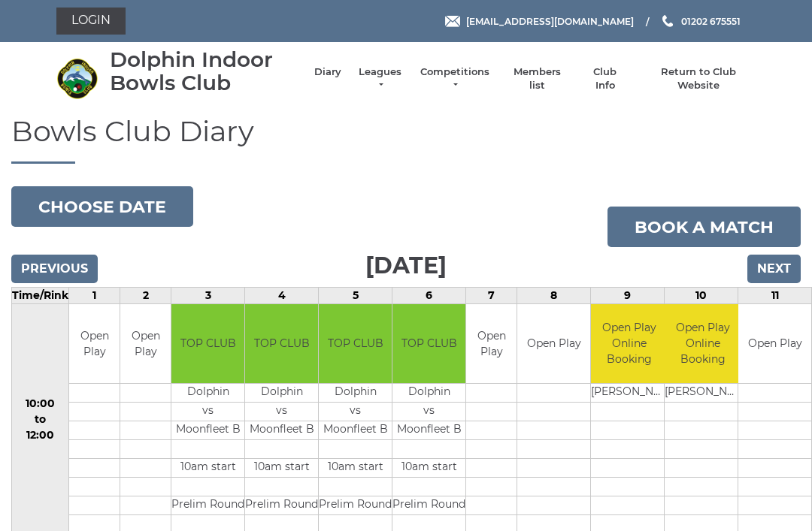 This screenshot has width=812, height=531. I want to click on td: 5, so click(356, 296).